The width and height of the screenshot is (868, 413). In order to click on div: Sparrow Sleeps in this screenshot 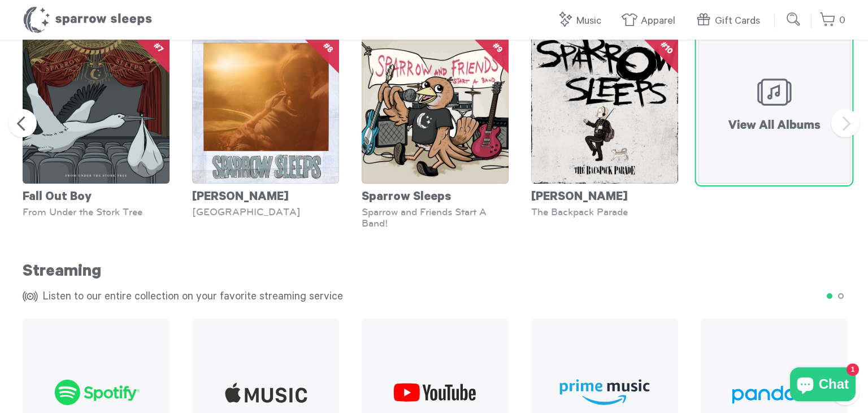, I will do `click(435, 195)`.